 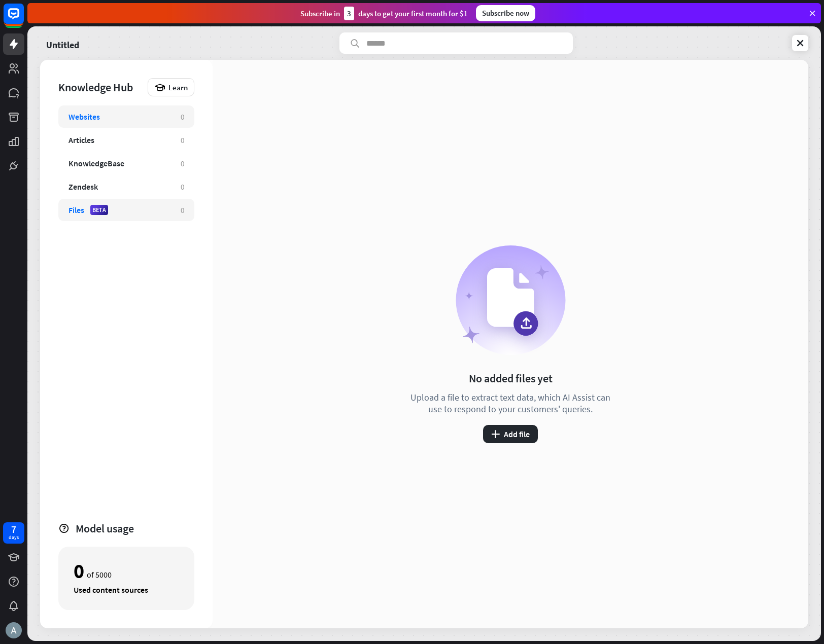 What do you see at coordinates (76, 210) in the screenshot?
I see `div: Files` at bounding box center [76, 210].